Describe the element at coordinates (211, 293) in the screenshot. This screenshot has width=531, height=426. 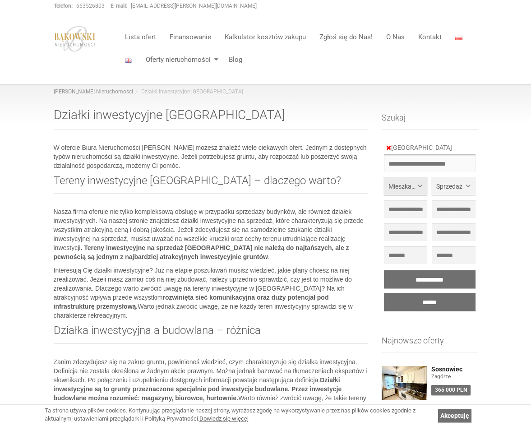
I see `p: Interesują Cię działki inwestycyjne? Już na etapie poszukiwań musisz wiedzieć, jakie plany chcesz...` at that location.